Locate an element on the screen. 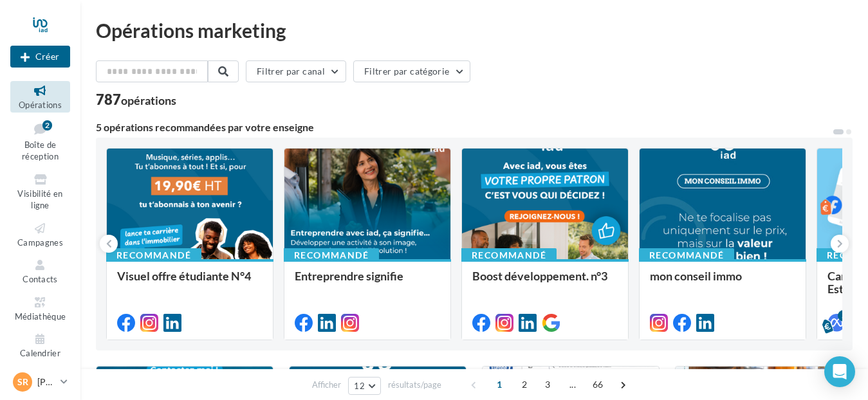 This screenshot has height=400, width=868. div: Nouvelle campagne is located at coordinates (40, 56).